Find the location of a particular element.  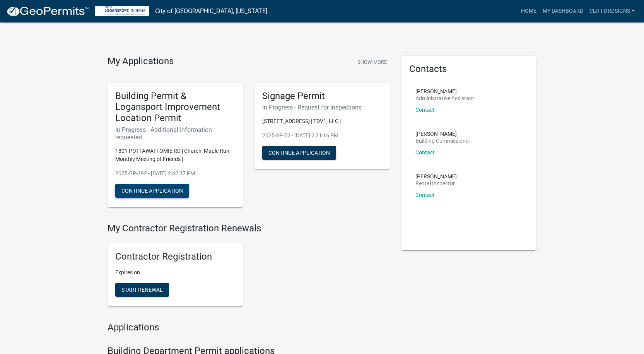

p: Expires on is located at coordinates (175, 272).